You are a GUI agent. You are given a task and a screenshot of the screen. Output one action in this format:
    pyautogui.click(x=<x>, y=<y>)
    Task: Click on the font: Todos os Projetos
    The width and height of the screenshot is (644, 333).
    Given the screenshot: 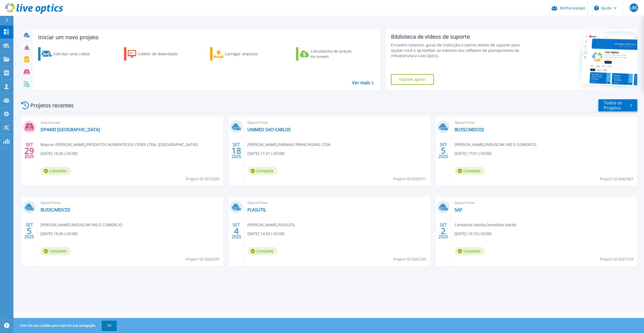 What is the action you would take?
    pyautogui.click(x=613, y=105)
    